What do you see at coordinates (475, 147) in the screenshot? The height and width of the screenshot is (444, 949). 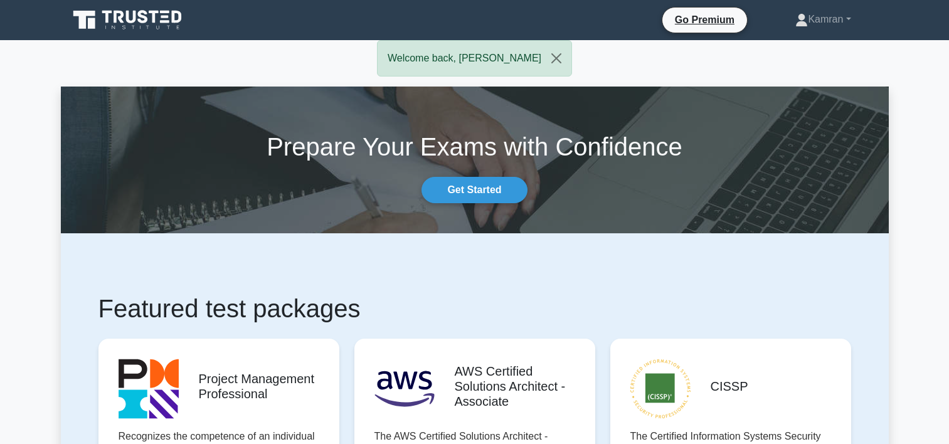 I see `h1: Prepare Your Exams with Confidence` at bounding box center [475, 147].